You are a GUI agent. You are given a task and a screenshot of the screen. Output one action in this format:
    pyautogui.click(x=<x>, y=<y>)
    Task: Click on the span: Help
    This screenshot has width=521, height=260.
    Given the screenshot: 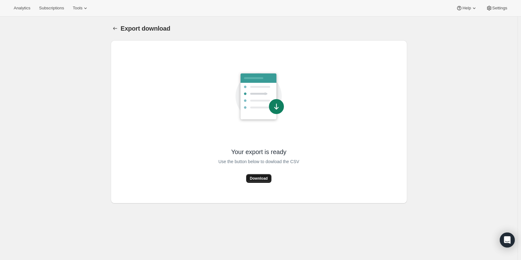 What is the action you would take?
    pyautogui.click(x=467, y=8)
    